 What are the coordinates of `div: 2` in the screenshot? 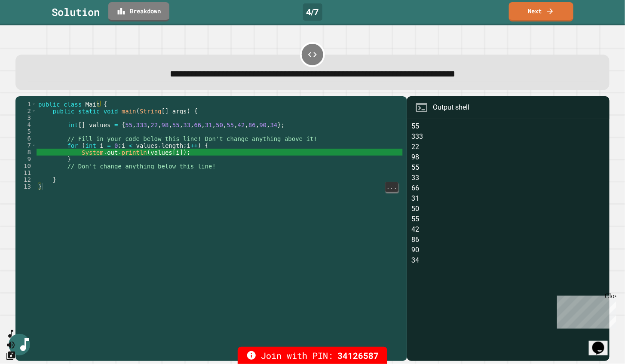 It's located at (26, 111).